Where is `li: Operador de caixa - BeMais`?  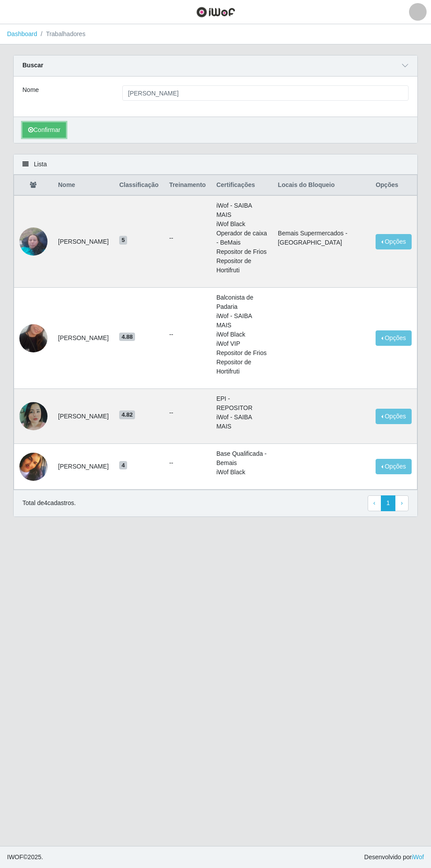 li: Operador de caixa - BeMais is located at coordinates (242, 238).